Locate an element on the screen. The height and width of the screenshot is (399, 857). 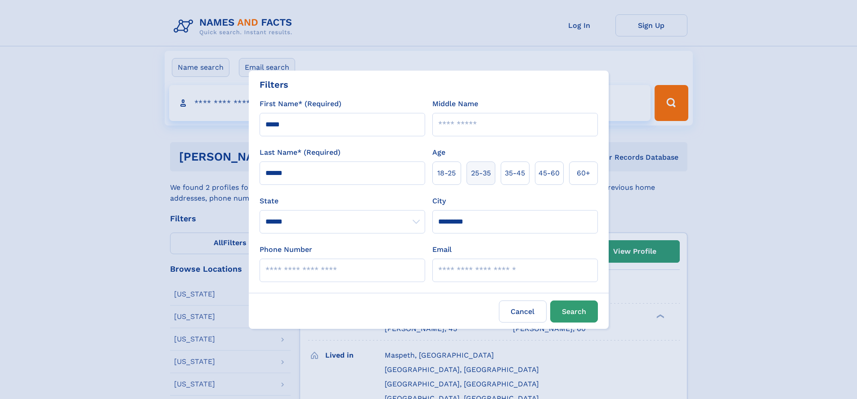
span: 35‑45 is located at coordinates (515, 173).